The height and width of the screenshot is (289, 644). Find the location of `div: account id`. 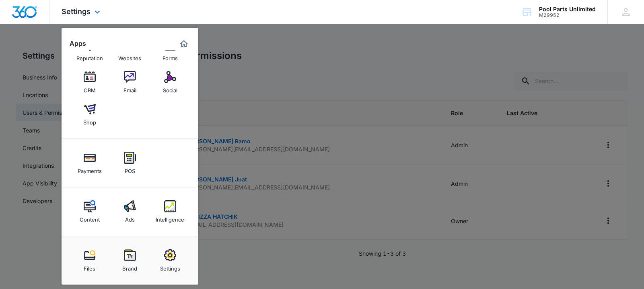

div: account id is located at coordinates (567, 15).